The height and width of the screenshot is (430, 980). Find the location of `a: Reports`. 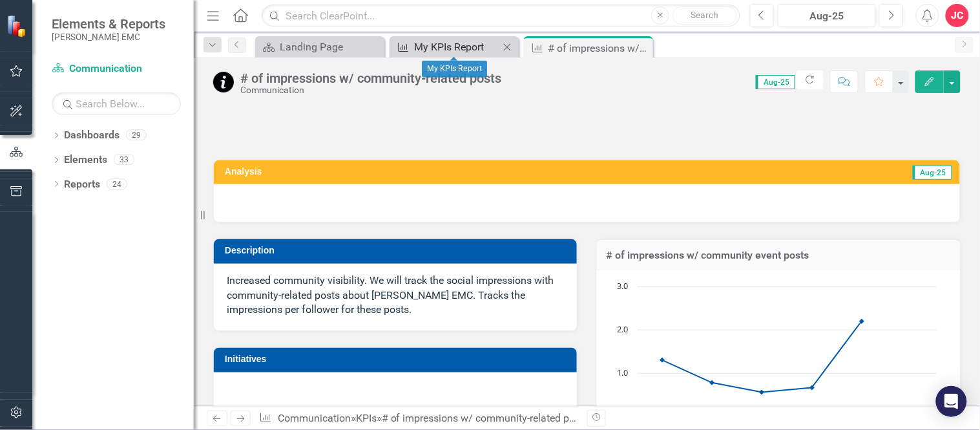

a: Reports is located at coordinates (82, 184).